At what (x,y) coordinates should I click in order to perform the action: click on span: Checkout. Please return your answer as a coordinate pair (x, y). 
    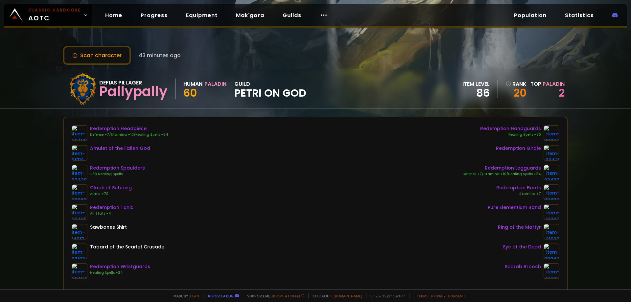
    Looking at the image, I should click on (335, 296).